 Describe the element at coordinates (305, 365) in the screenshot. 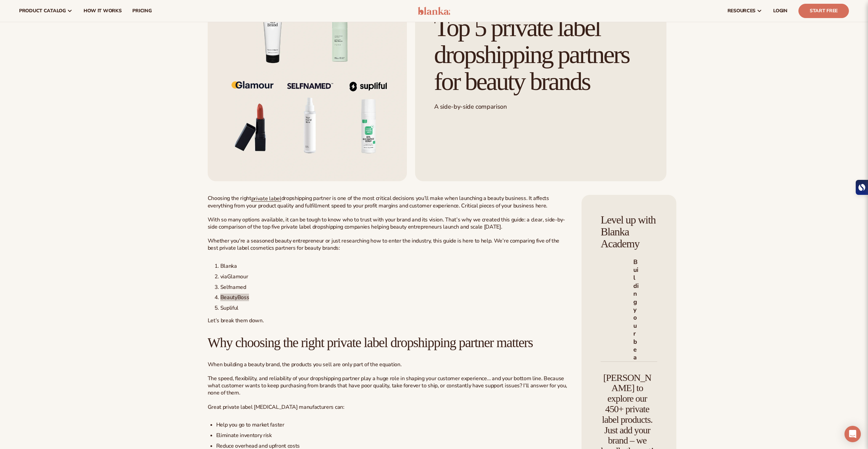

I see `span: When building a beauty brand, the products you sell are only part of the equation.` at that location.